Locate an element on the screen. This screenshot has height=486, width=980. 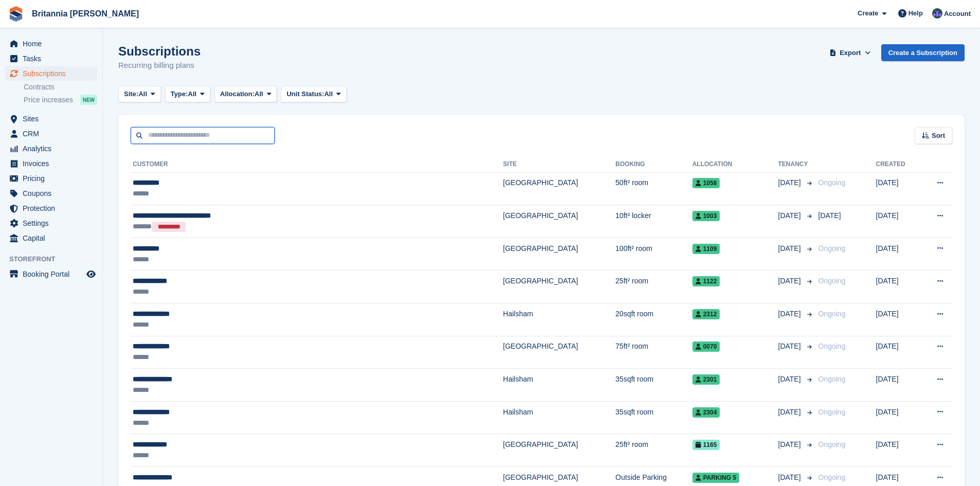
span: 1122 is located at coordinates (707, 282).